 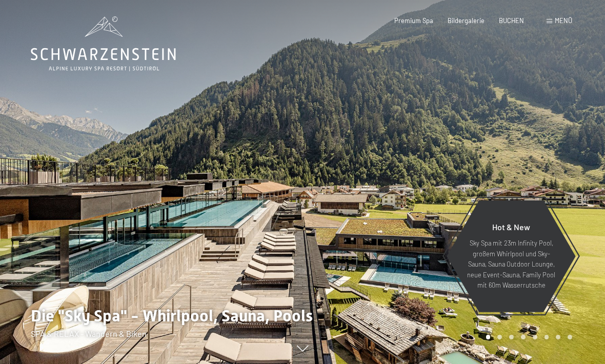 What do you see at coordinates (563, 21) in the screenshot?
I see `span: Menü` at bounding box center [563, 21].